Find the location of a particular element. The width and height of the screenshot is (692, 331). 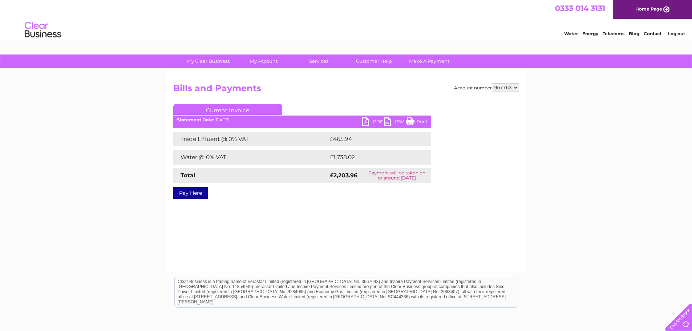

a: 0333 014 3131 is located at coordinates (580, 8).